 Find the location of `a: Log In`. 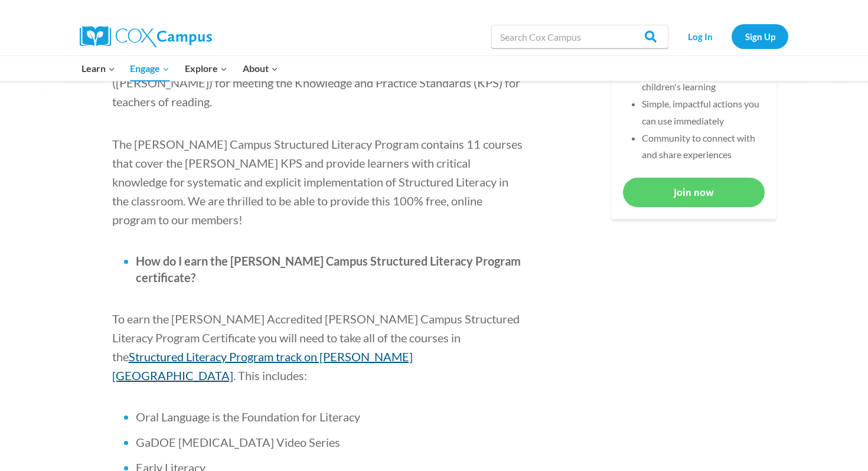

a: Log In is located at coordinates (699, 36).